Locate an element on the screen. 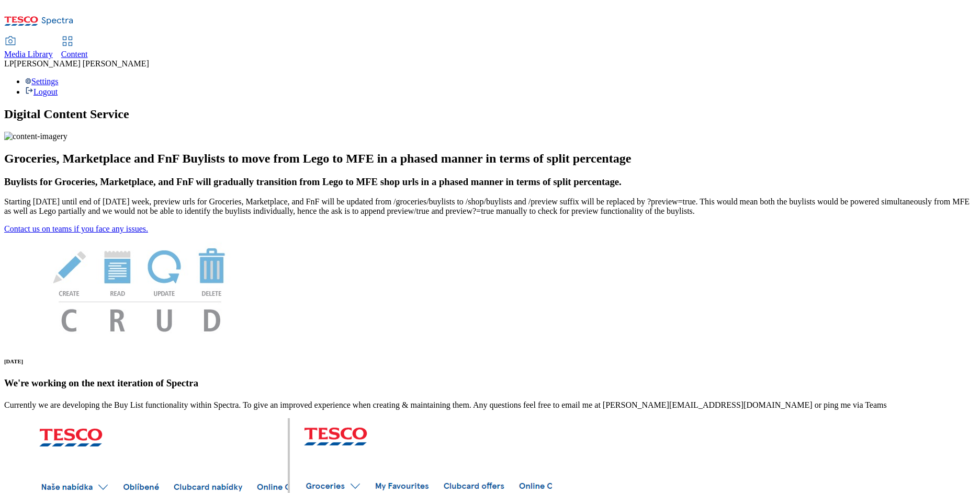  h3: Buylists for Groceries, Marketplace, and FnF will gradually transition from Lego to MFE shop urls... is located at coordinates (490, 182).